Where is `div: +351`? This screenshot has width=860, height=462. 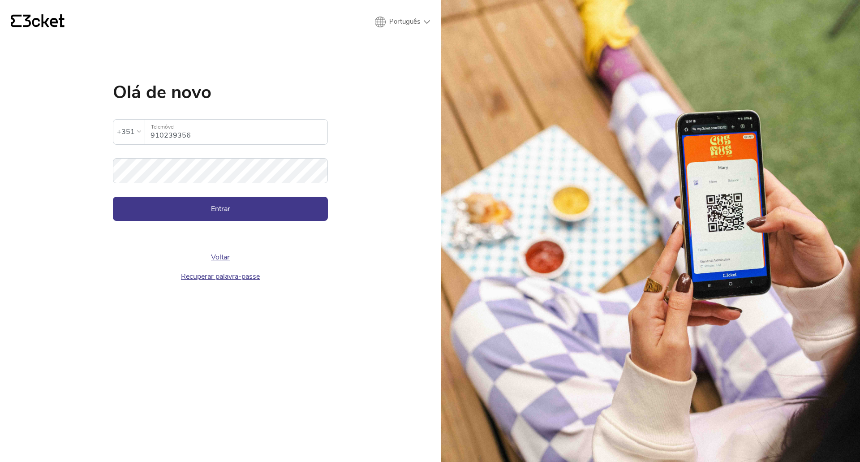 div: +351 is located at coordinates (126, 132).